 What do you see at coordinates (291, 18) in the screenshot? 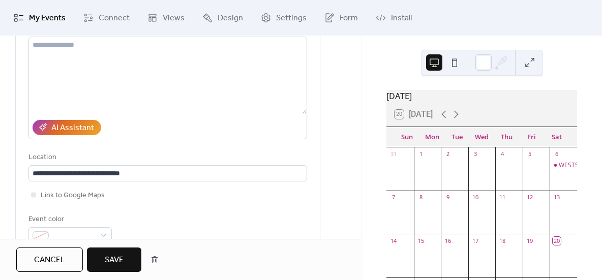
I see `span: Settings` at bounding box center [291, 18].